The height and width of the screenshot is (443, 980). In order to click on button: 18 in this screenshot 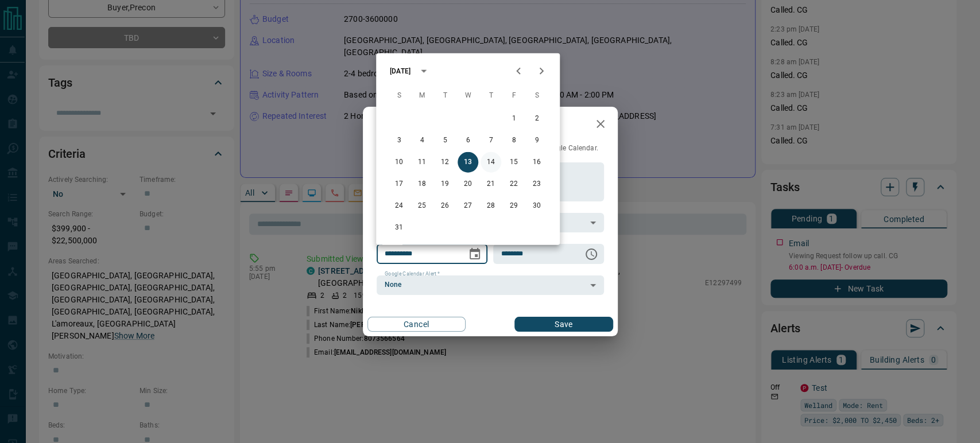, I will do `click(422, 184)`.